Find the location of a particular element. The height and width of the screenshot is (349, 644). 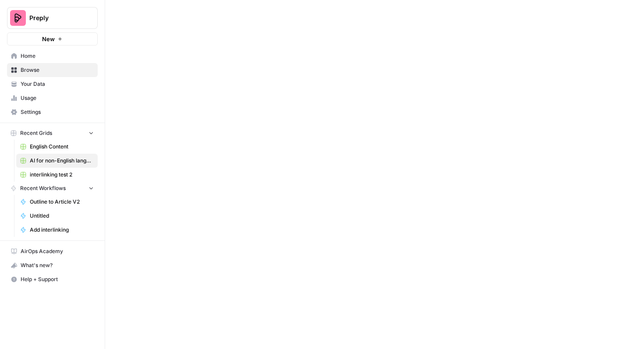

span: Your Data is located at coordinates (57, 84).